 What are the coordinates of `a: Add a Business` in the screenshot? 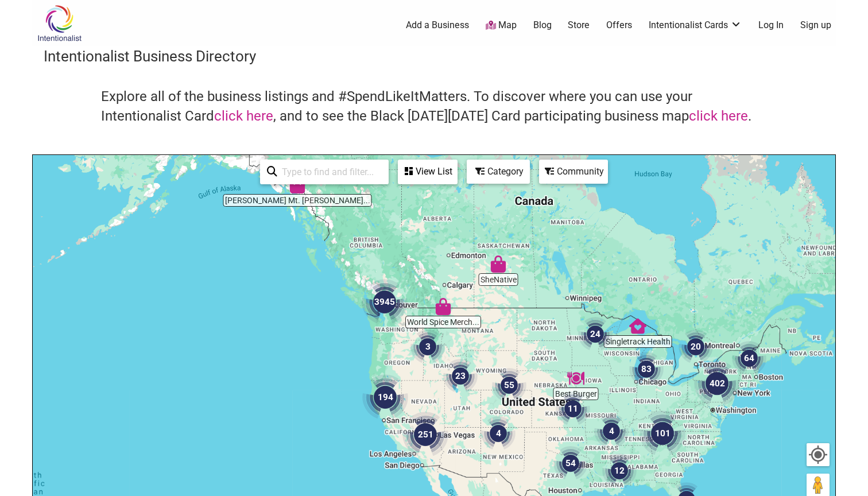 It's located at (438, 26).